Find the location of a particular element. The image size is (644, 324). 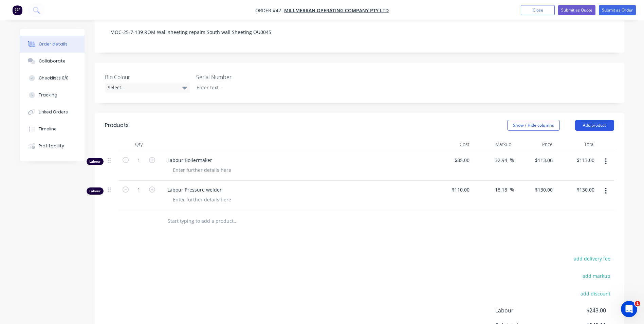

div: Collaborate is located at coordinates (52, 61).